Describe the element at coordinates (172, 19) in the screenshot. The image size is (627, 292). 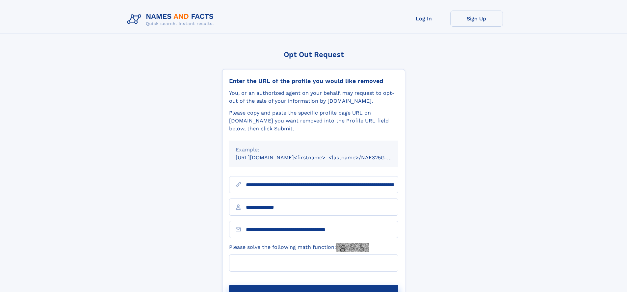
I see `img: Logo Names and Facts` at that location.